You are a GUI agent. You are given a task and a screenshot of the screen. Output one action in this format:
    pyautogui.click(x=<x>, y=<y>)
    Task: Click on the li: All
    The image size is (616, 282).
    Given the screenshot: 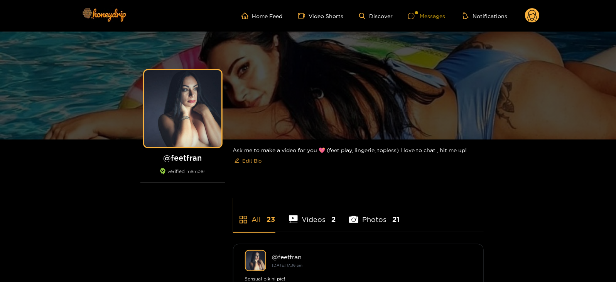 What is the action you would take?
    pyautogui.click(x=254, y=215)
    